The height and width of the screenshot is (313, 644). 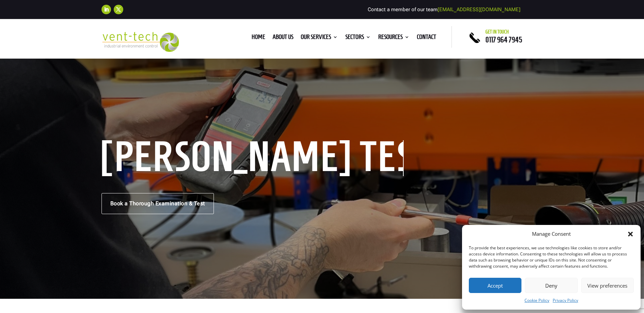 What do you see at coordinates (319, 38) in the screenshot?
I see `a: Our Services` at bounding box center [319, 38].